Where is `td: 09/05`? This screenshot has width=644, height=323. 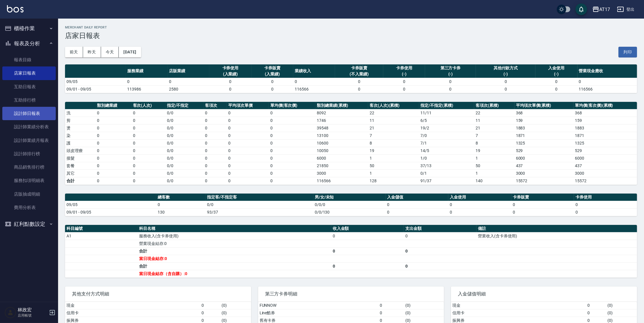
td: 09/05 is located at coordinates (111, 205).